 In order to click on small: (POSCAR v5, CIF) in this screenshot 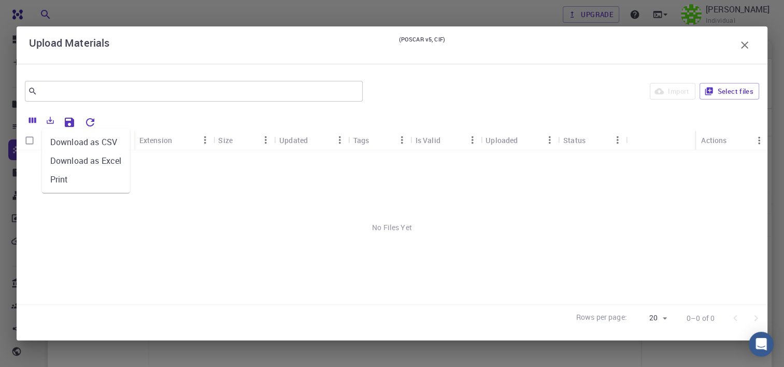, I will do `click(422, 45)`.